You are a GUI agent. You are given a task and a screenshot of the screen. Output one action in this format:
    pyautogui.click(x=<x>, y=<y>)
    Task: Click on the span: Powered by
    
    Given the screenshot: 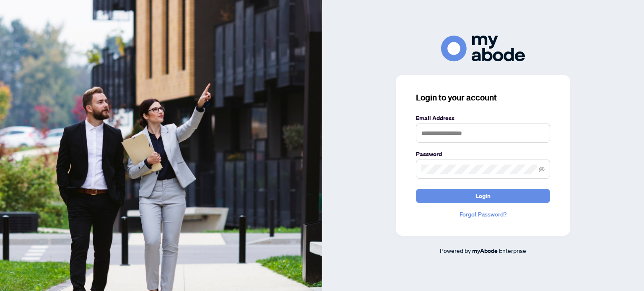 What is the action you would take?
    pyautogui.click(x=455, y=250)
    